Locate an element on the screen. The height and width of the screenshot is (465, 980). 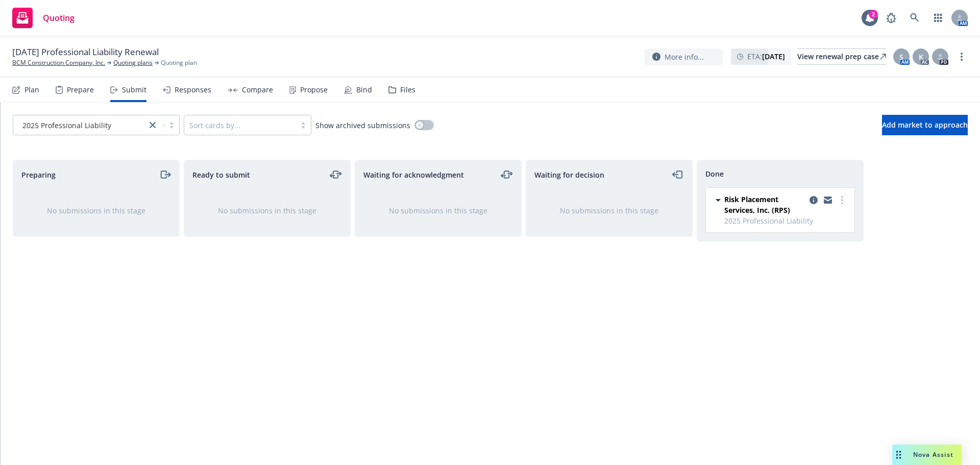
button: More info... is located at coordinates (683, 56).